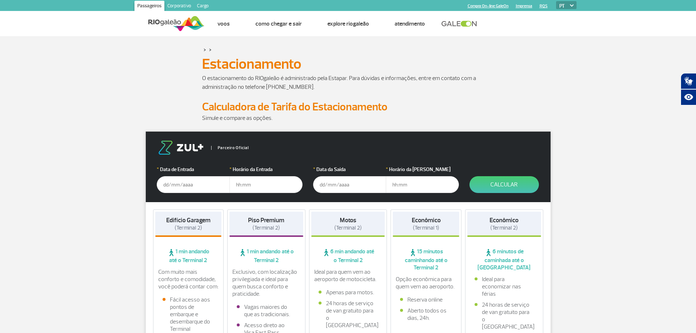 This screenshot has height=333, width=696. I want to click on button: Abrir tradutor de língua de sinais., so click(689, 81).